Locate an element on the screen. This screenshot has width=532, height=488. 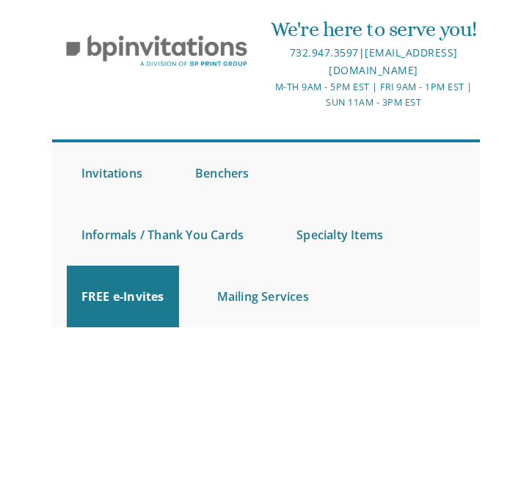
a: Specialty Items is located at coordinates (340, 235).